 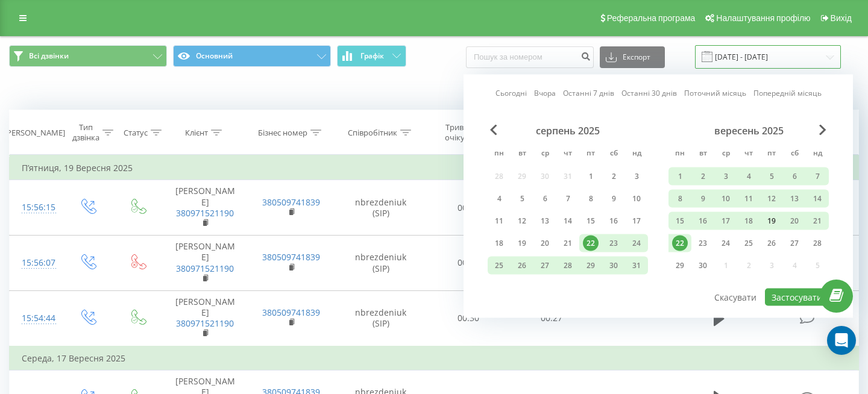 I want to click on div: 15, so click(x=680, y=221).